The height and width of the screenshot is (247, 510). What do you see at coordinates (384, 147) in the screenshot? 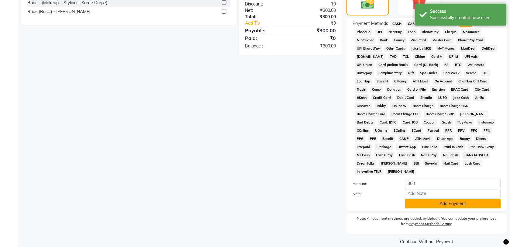
I see `span: iPackage` at bounding box center [384, 147].